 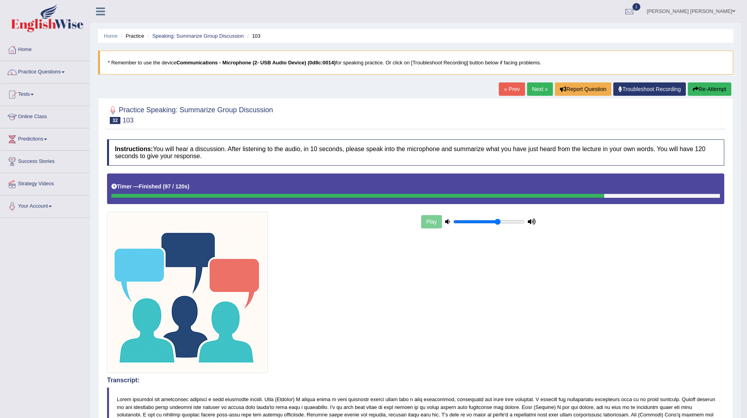 What do you see at coordinates (134, 149) in the screenshot?
I see `b: Instructions:` at bounding box center [134, 149].